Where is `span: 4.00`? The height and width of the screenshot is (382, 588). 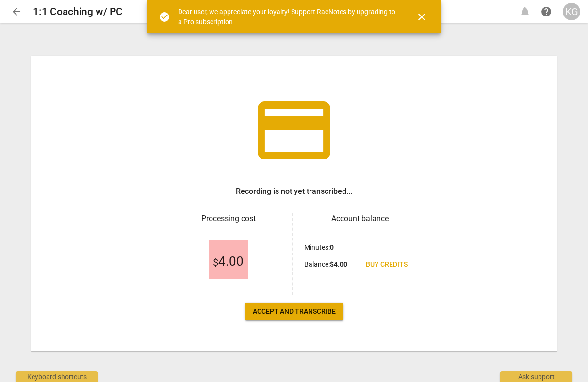 span: 4.00 is located at coordinates (228, 262).